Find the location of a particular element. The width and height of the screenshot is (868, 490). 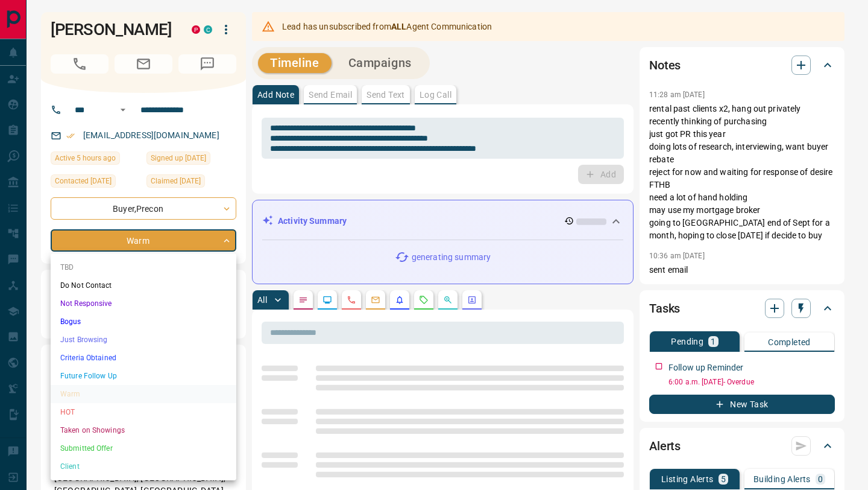

li: Bogus is located at coordinates (144, 322).